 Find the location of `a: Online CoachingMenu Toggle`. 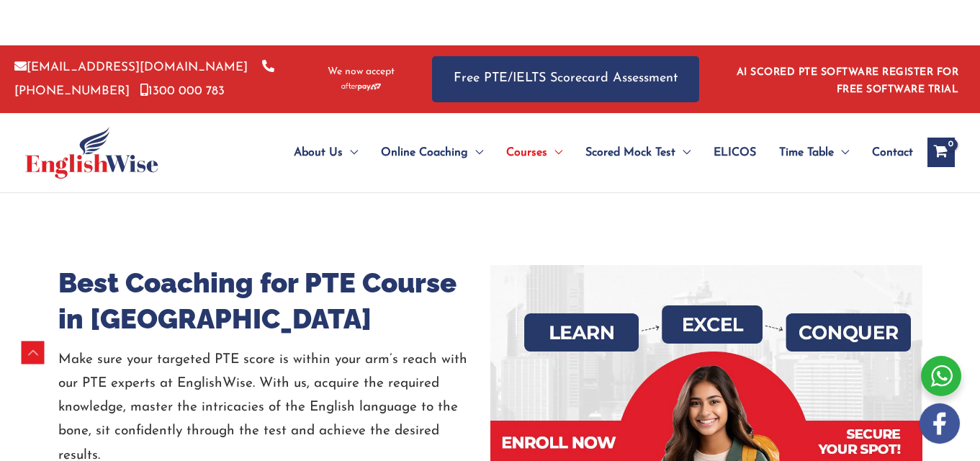

a: Online CoachingMenu Toggle is located at coordinates (432, 152).